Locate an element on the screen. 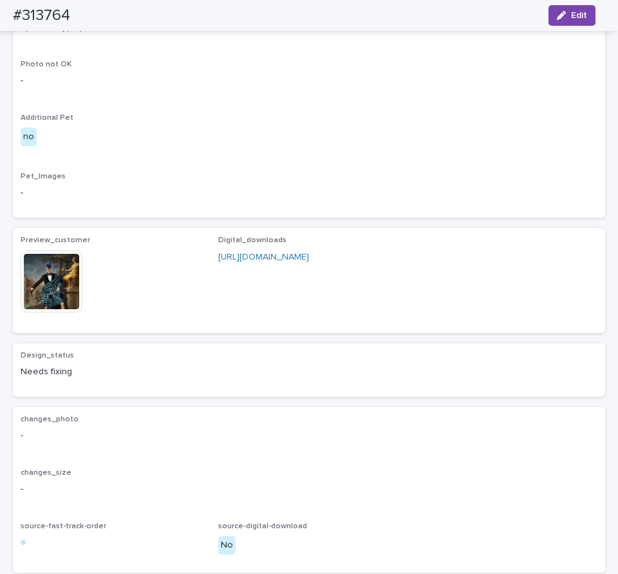 The width and height of the screenshot is (618, 574). span: source-fast-track-order is located at coordinates (63, 526).